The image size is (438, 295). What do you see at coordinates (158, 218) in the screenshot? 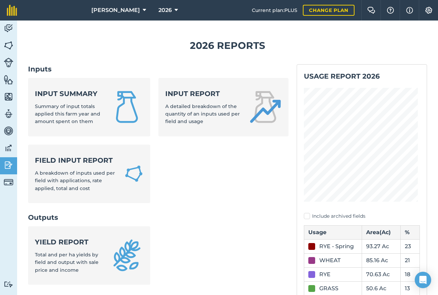
I see `h2: Outputs` at bounding box center [158, 218].